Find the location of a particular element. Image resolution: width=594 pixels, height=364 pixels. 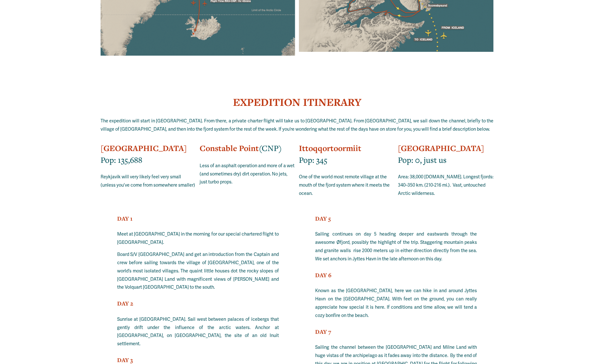

h3: Pop: 135,688 is located at coordinates (148, 153).